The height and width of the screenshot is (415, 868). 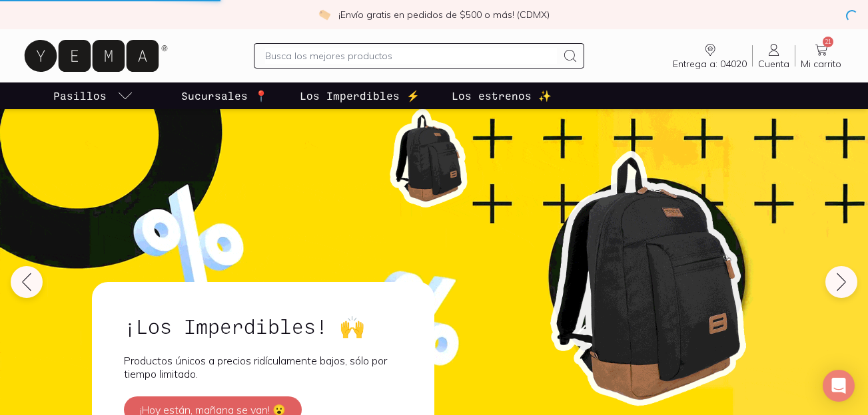 I want to click on a: pasillo-todos-link, so click(x=94, y=96).